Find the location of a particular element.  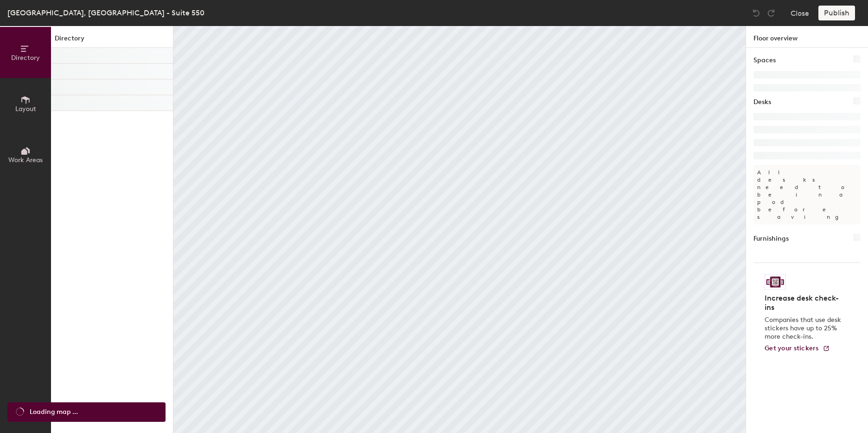

canvas: Map is located at coordinates (460, 230).